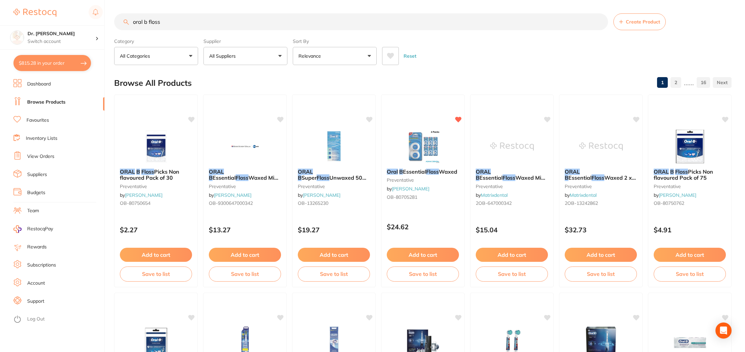 This screenshot has height=352, width=745. What do you see at coordinates (662, 83) in the screenshot?
I see `a: 1` at bounding box center [662, 83].